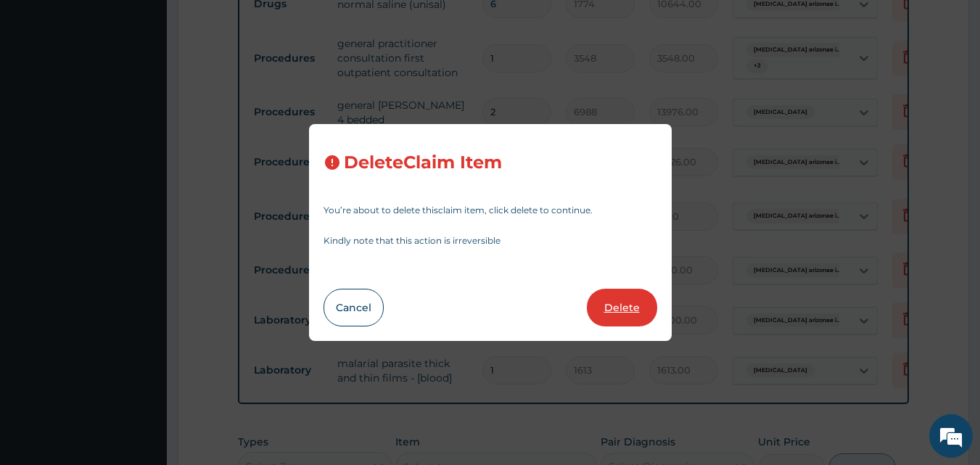 This screenshot has width=980, height=465. Describe the element at coordinates (255, 25) in the screenshot. I see `div: Minimize live chat window` at that location.